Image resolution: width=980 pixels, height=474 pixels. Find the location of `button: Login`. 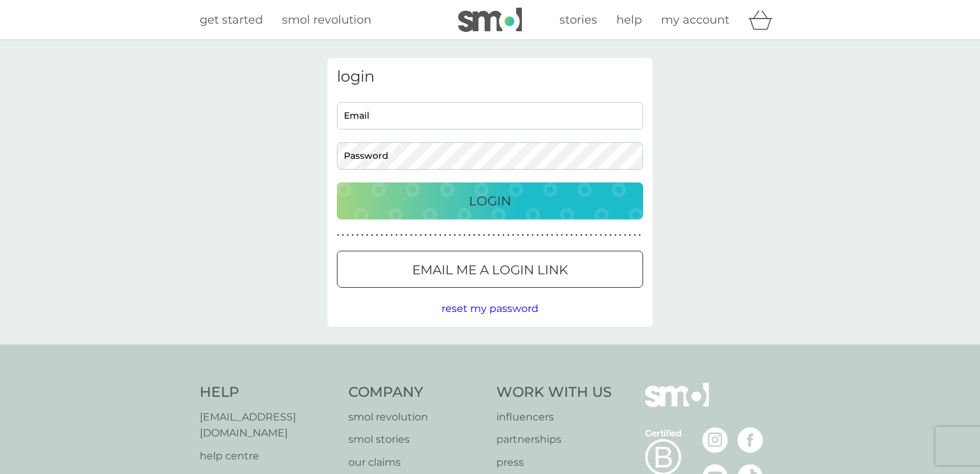

button: Login is located at coordinates (490, 201).